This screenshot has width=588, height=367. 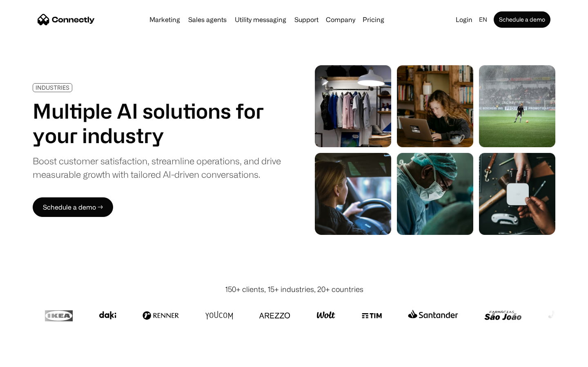 What do you see at coordinates (373, 20) in the screenshot?
I see `a: Pricing` at bounding box center [373, 20].